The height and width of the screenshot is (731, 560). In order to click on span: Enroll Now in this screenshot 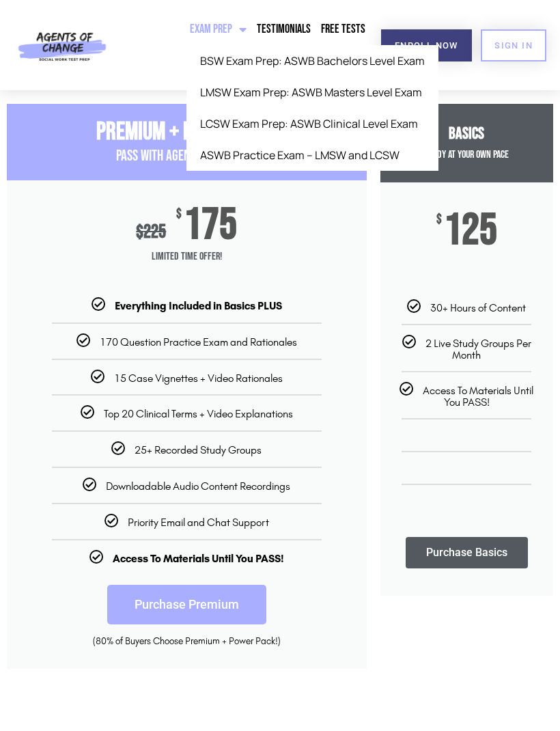, I will do `click(426, 45)`.